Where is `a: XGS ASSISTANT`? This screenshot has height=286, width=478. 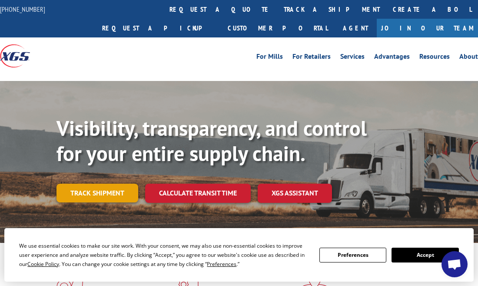
a: XGS ASSISTANT is located at coordinates (295, 193).